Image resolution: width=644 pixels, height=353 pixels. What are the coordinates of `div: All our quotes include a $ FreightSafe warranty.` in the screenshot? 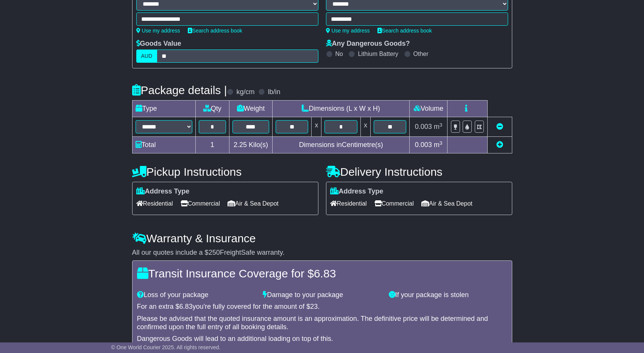 It's located at (322, 253).